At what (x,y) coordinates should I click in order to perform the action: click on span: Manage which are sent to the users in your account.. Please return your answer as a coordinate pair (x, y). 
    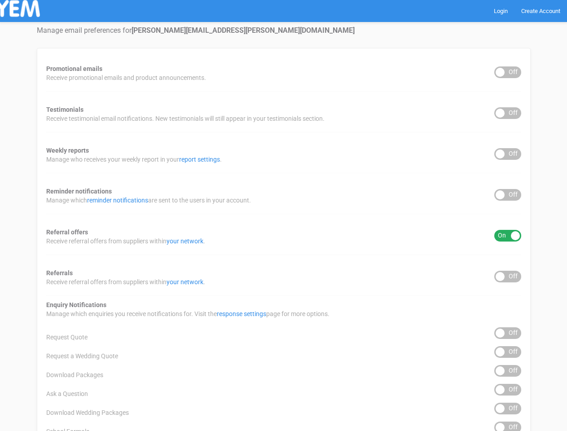
    Looking at the image, I should click on (149, 200).